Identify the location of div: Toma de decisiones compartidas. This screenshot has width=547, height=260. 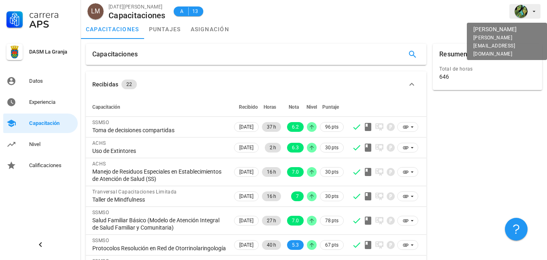
(159, 130).